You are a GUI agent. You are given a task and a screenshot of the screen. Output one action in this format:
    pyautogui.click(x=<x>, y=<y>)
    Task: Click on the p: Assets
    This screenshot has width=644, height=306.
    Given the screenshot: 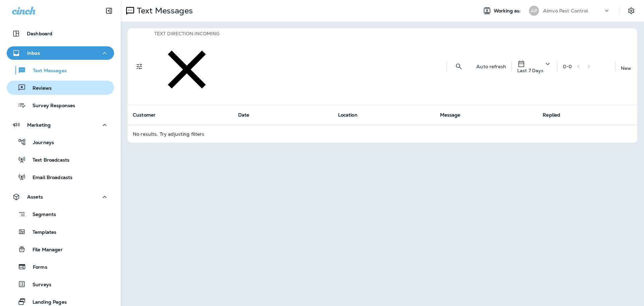 What is the action you would take?
    pyautogui.click(x=35, y=197)
    